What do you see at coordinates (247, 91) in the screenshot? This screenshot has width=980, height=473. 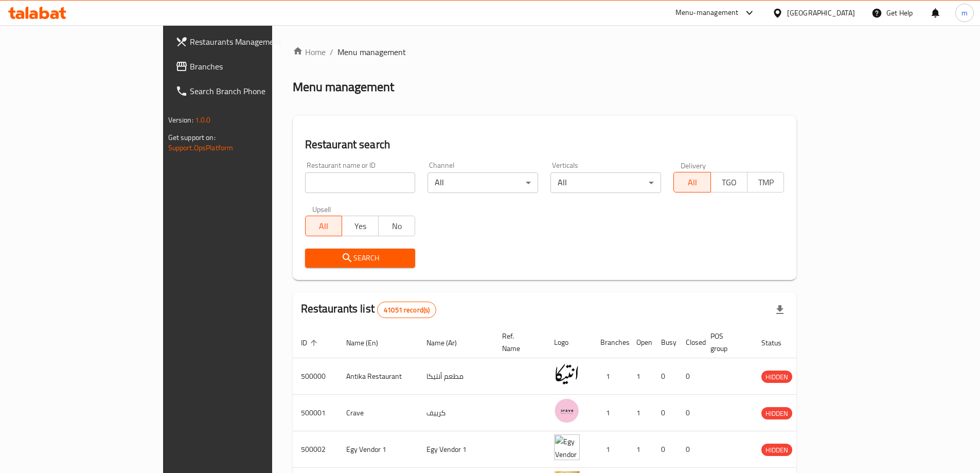 I see `a: Search Branch Phone` at bounding box center [247, 91].